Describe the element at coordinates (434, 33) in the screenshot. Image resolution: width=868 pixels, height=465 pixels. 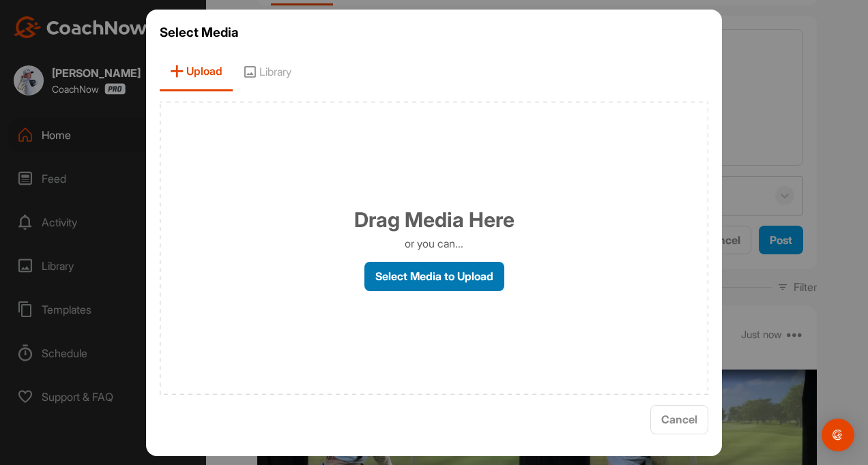
I see `h3: Select Media` at that location.